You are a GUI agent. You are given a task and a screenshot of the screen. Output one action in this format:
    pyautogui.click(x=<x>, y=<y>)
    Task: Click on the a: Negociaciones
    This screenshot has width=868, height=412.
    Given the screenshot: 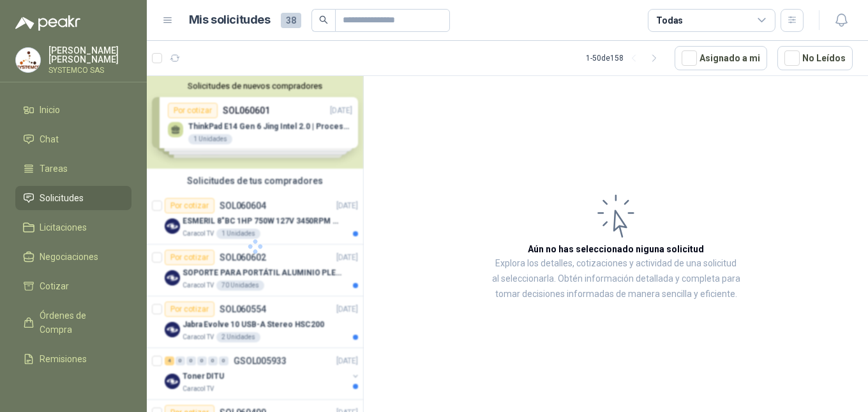 What is the action you would take?
    pyautogui.click(x=73, y=257)
    